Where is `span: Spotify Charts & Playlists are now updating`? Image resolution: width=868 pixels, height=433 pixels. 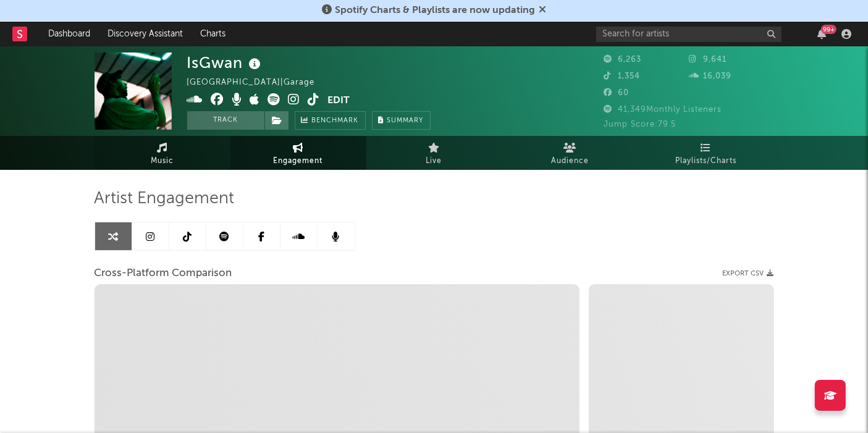 span: Spotify Charts & Playlists are now updating is located at coordinates (435, 10).